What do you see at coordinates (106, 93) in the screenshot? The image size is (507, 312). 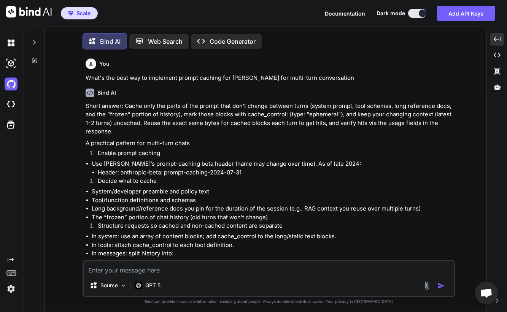 I see `h6: Bind AI` at bounding box center [106, 93].